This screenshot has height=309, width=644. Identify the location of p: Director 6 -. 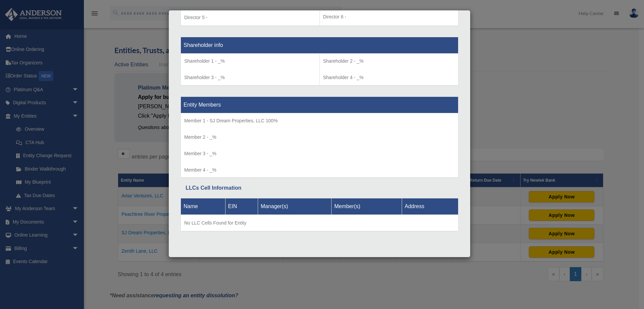
(389, 17).